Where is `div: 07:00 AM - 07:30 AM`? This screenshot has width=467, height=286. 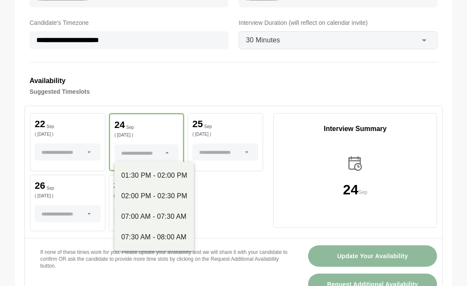 div: 07:00 AM - 07:30 AM is located at coordinates (154, 217).